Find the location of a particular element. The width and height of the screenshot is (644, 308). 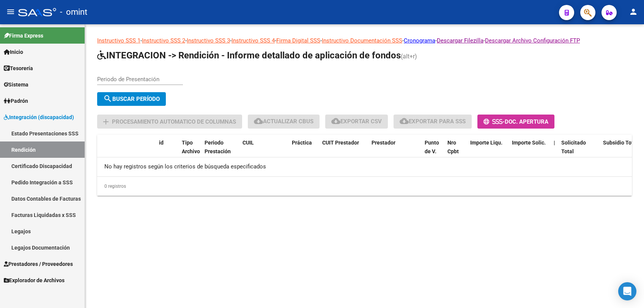

span: Exportar CSV is located at coordinates (356, 121).